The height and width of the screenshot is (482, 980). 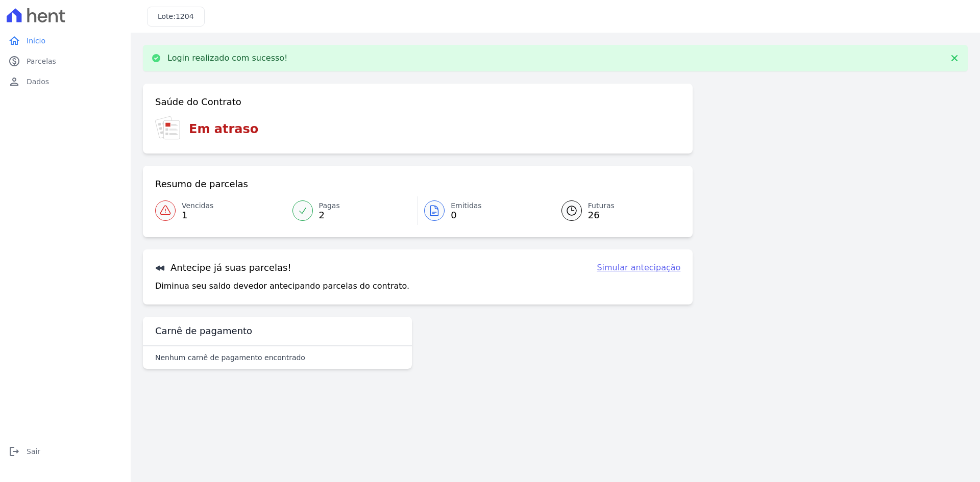 I want to click on span: 1204, so click(x=185, y=16).